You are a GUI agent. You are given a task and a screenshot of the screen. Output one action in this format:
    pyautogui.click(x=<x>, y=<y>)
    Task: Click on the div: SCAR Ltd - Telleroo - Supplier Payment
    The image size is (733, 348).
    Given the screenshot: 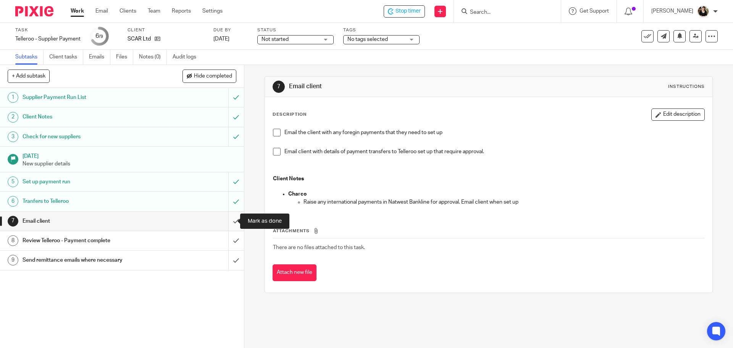 What is the action you would take?
    pyautogui.click(x=404, y=11)
    